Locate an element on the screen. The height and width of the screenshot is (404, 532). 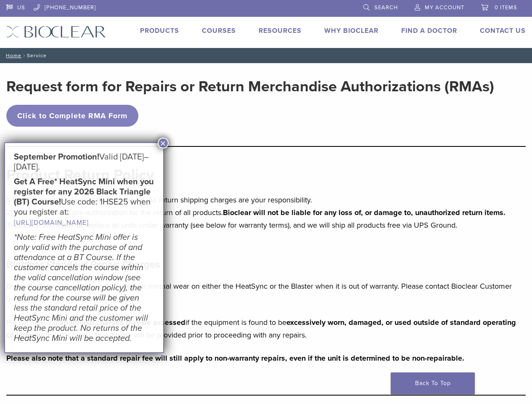
em: *Note: Free HeatSync Mini offer is only valid with the purchase of and attendance at a BT Course.... is located at coordinates (81, 288).